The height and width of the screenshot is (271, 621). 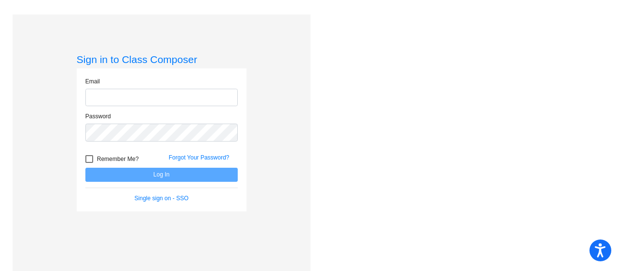 What do you see at coordinates (98, 116) in the screenshot?
I see `label: Password` at bounding box center [98, 116].